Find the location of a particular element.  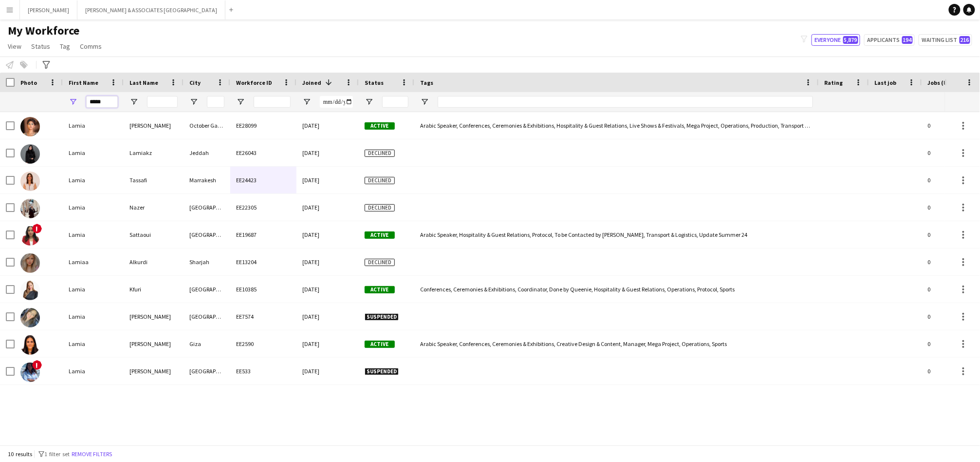

img: Lamia Abdullayeva is located at coordinates (30, 372).